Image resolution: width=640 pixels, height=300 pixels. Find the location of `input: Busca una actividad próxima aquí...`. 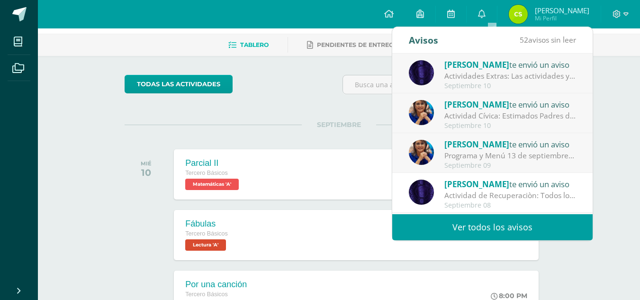

input: Busca una actividad próxima aquí... is located at coordinates (448, 84).